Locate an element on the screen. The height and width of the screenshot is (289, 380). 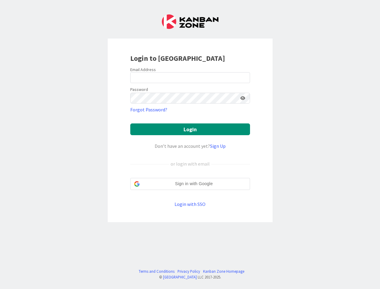
span: Sign in with Google is located at coordinates (194, 184).